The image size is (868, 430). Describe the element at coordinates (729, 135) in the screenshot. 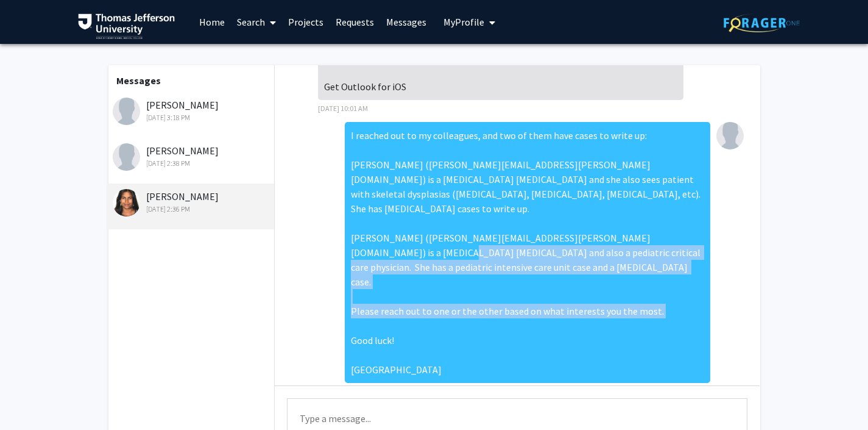

I see `img: Elissa Miller` at that location.